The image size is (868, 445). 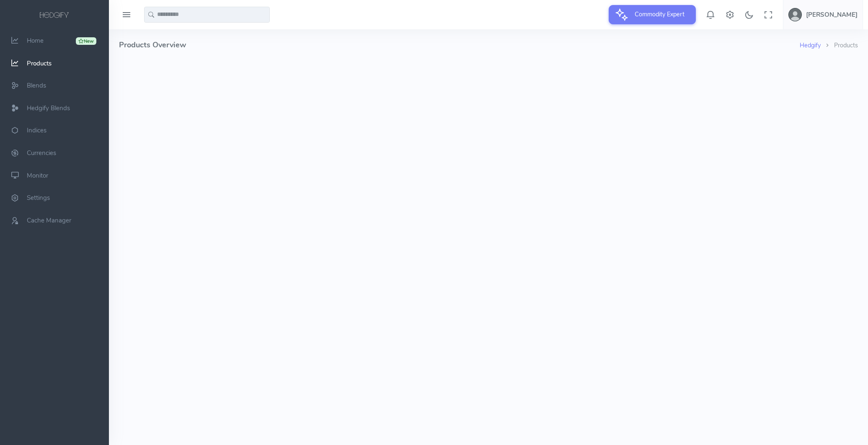 I want to click on li: Products, so click(x=839, y=46).